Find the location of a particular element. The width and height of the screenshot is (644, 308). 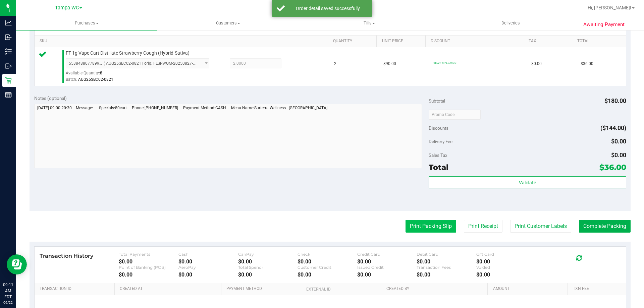

div: Voided is located at coordinates (506, 267).